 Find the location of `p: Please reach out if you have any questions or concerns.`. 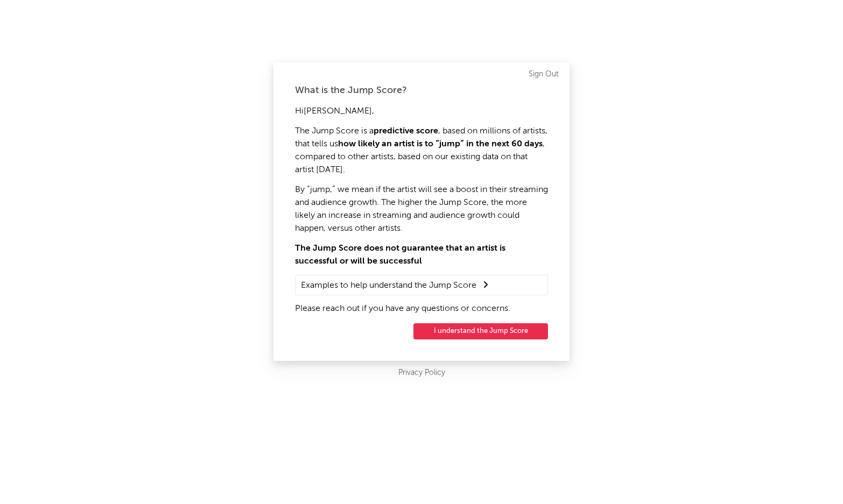

p: Please reach out if you have any questions or concerns. is located at coordinates (422, 309).